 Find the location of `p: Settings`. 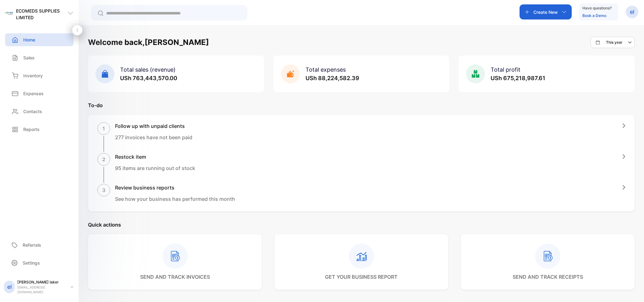

p: Settings is located at coordinates (31, 262).